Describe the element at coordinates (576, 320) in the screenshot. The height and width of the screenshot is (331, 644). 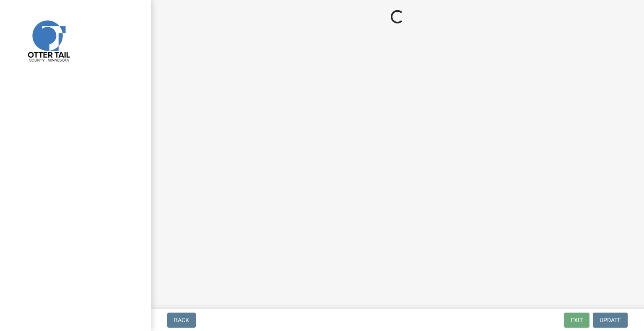
I see `button: Exit` at that location.